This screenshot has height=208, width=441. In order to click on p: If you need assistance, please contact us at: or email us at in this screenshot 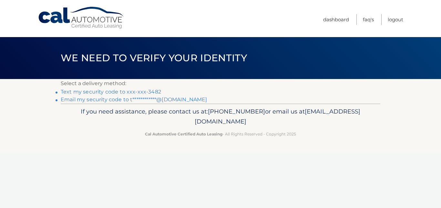, I will do `click(221, 117)`.